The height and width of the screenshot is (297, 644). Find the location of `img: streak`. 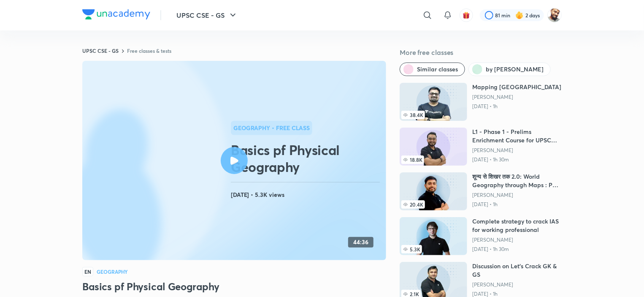

img: streak is located at coordinates (519, 15).